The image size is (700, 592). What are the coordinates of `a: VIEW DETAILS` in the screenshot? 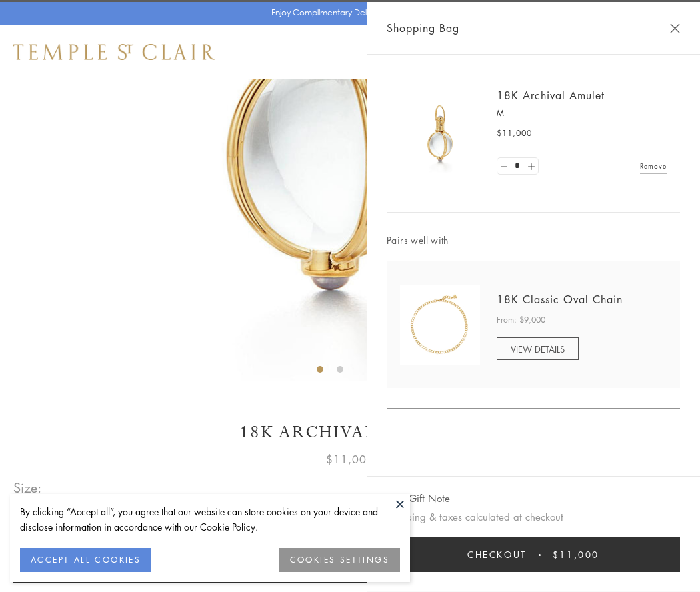 It's located at (538, 349).